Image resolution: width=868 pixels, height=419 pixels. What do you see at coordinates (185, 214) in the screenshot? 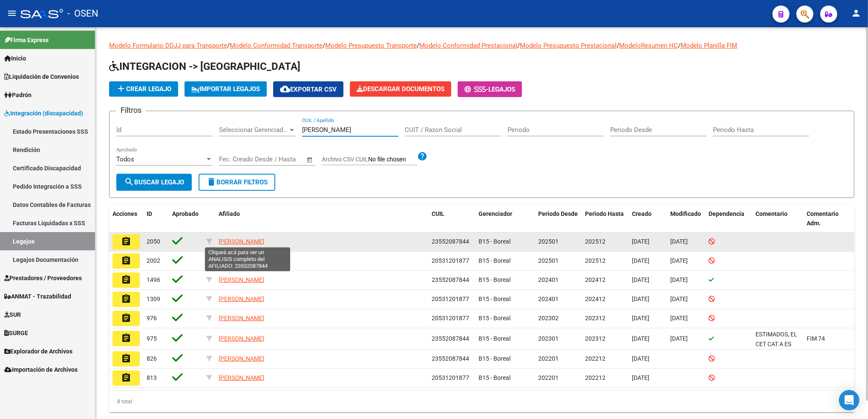
I see `span: Aprobado` at bounding box center [185, 214].